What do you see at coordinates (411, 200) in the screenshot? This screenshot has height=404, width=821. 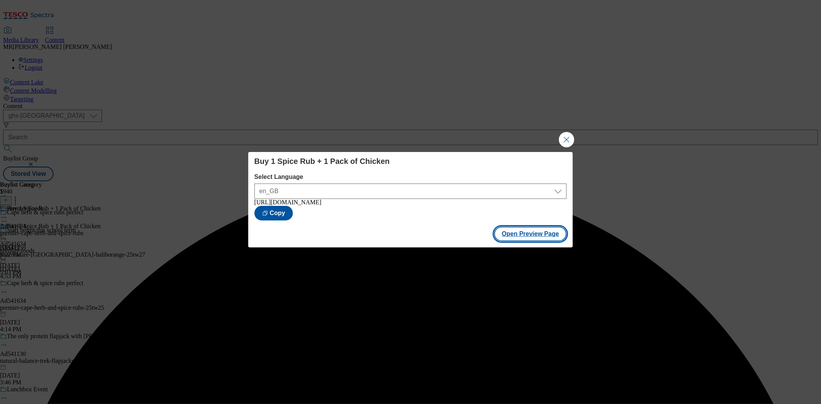 I see `div: Modal` at bounding box center [411, 200].